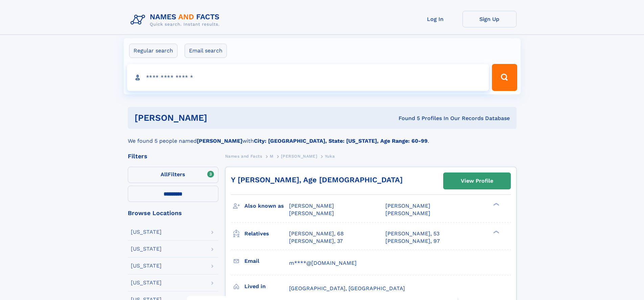 This screenshot has height=300, width=644. What do you see at coordinates (308, 78) in the screenshot?
I see `input: search input` at bounding box center [308, 78].